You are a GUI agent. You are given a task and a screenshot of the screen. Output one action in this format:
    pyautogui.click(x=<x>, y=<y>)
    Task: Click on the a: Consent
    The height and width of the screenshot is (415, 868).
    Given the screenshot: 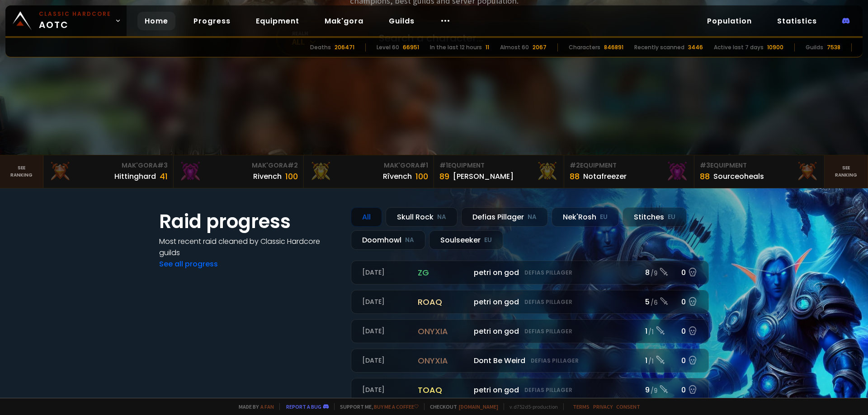 What is the action you would take?
    pyautogui.click(x=627, y=407)
    